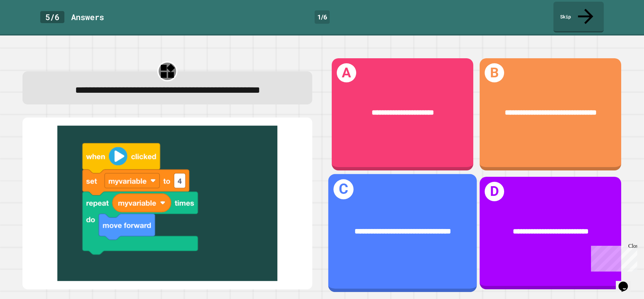  Describe the element at coordinates (25, 22) in the screenshot. I see `div: Chat with us now!Close` at that location.